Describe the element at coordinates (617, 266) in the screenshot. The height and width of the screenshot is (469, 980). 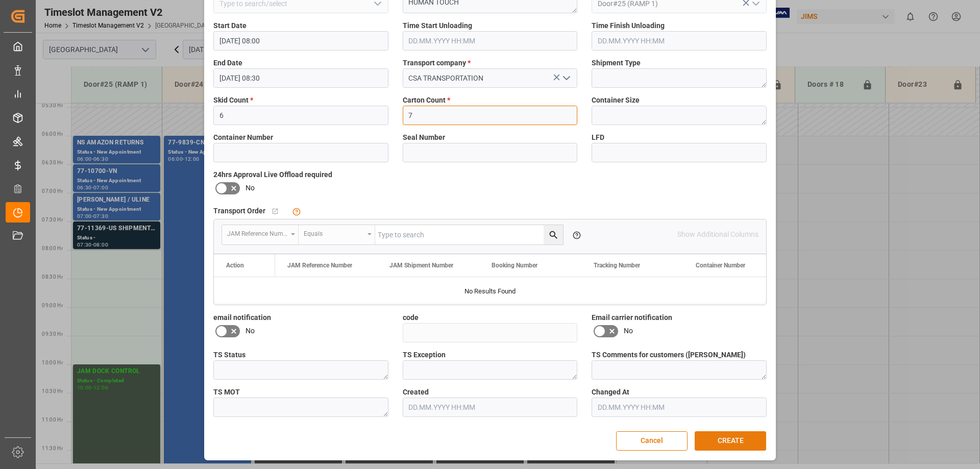
I see `span: Tracking Number` at that location.